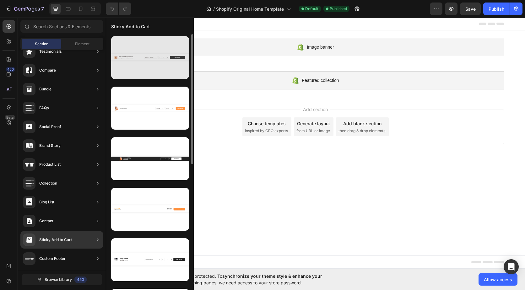  Describe the element at coordinates (50, 127) in the screenshot. I see `div: Social Proof` at that location.